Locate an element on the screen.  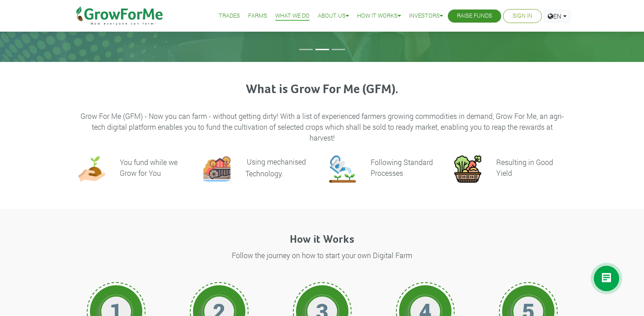
a: What We Do is located at coordinates (293, 16).